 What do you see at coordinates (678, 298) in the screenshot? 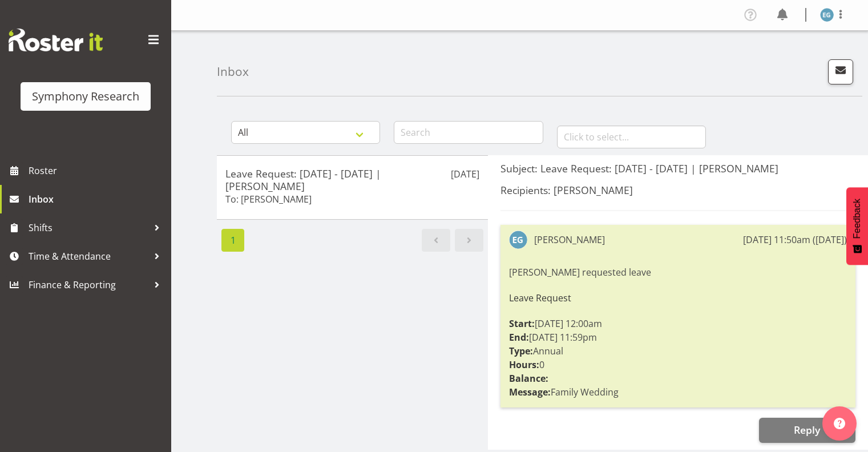
I see `h6: Leave Request` at bounding box center [678, 298].